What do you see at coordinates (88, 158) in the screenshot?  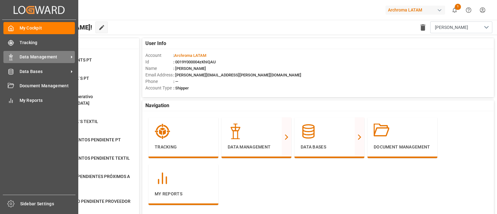 I see `span: ENVIO DOCUMENTOS PENDIENTE TEXTIL` at bounding box center [88, 158].